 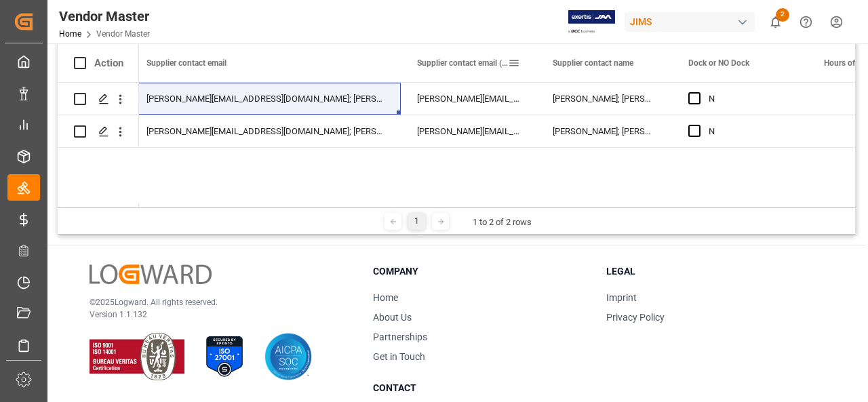 I want to click on img: Logward Logo, so click(x=150, y=274).